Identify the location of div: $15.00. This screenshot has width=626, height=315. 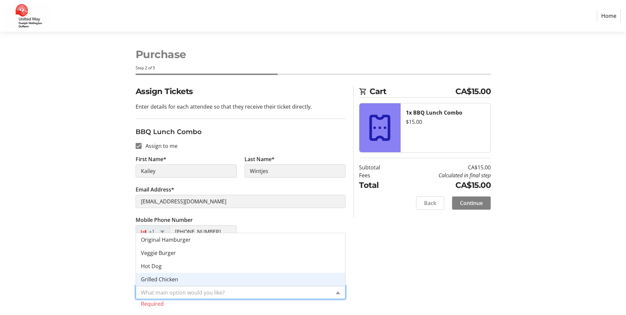
(445, 122).